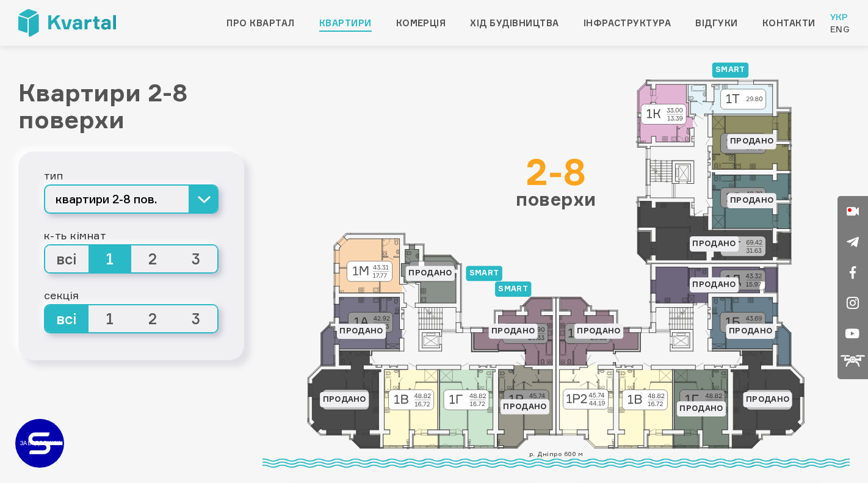 This screenshot has width=868, height=483. I want to click on h1: Квартири 2-8 поверхи, so click(131, 106).